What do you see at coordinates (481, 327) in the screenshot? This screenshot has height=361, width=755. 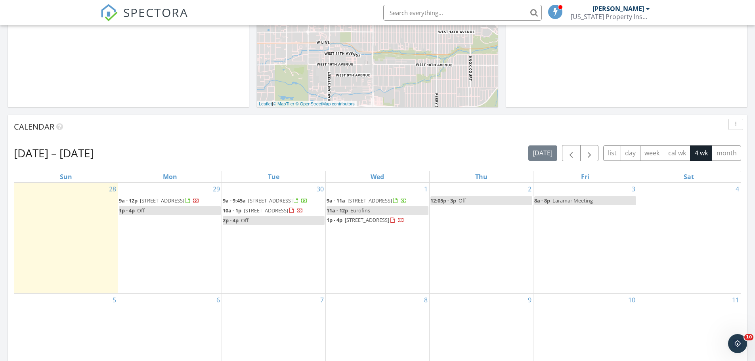 I see `td: Go to October 9, 2025` at bounding box center [481, 327].